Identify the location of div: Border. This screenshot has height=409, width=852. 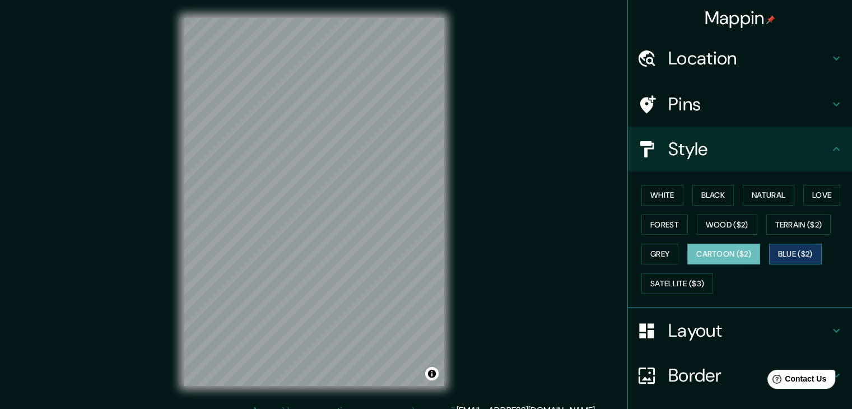
(740, 375).